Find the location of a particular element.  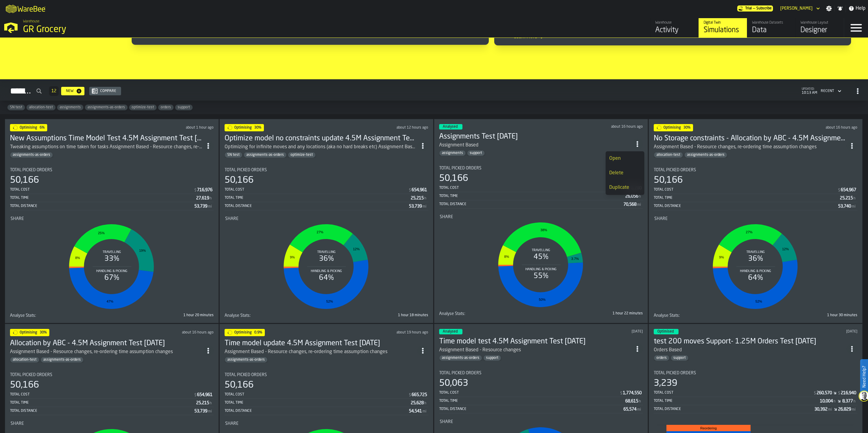

div: Orders Based is located at coordinates (750, 350).